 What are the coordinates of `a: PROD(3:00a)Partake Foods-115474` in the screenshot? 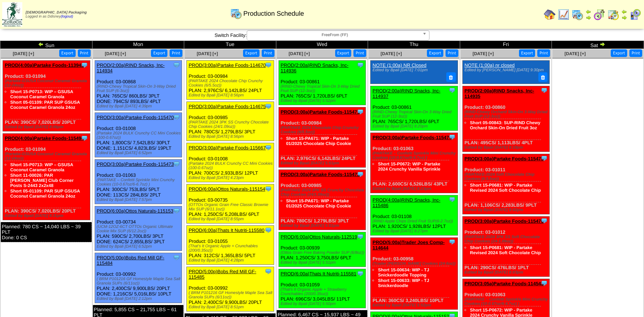 It's located at (412, 137).